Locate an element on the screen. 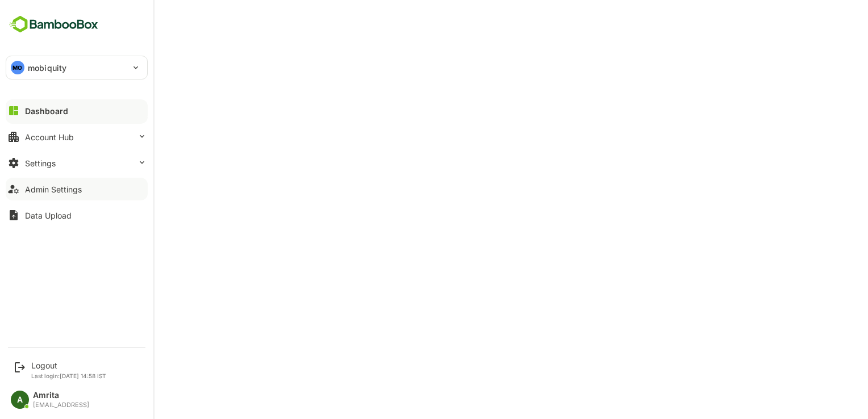  div: Data Upload is located at coordinates (48, 215).